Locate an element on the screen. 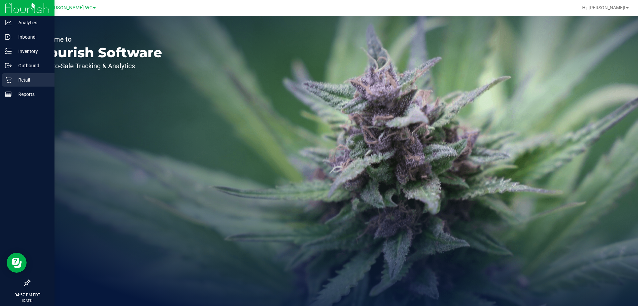 The width and height of the screenshot is (638, 306). inline-svg: Outbound is located at coordinates (8, 66).